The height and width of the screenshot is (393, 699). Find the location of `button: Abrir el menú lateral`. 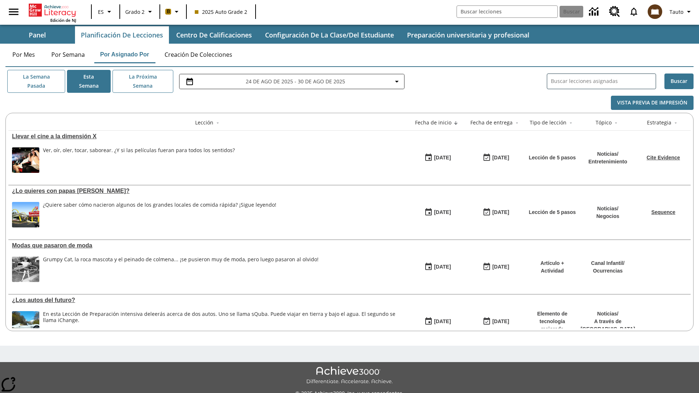

button: Abrir el menú lateral is located at coordinates (13, 12).